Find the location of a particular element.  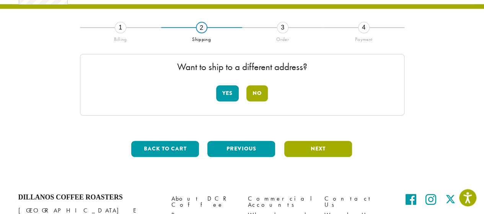

div: Payment is located at coordinates (364, 38).